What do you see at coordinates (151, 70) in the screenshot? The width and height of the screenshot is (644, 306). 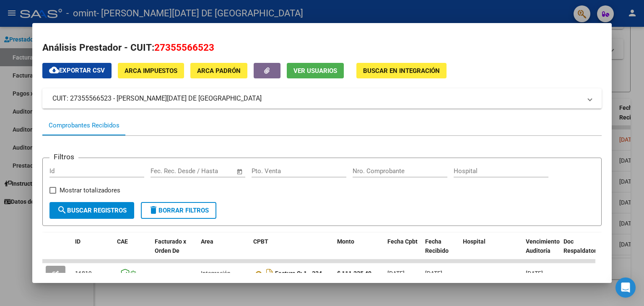 I see `button: ARCA Impuestos` at bounding box center [151, 70].